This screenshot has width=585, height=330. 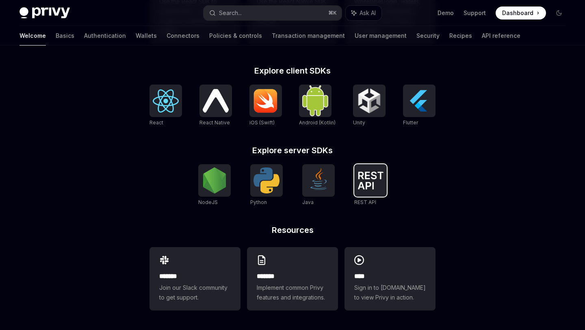 I want to click on span: React Native, so click(x=215, y=122).